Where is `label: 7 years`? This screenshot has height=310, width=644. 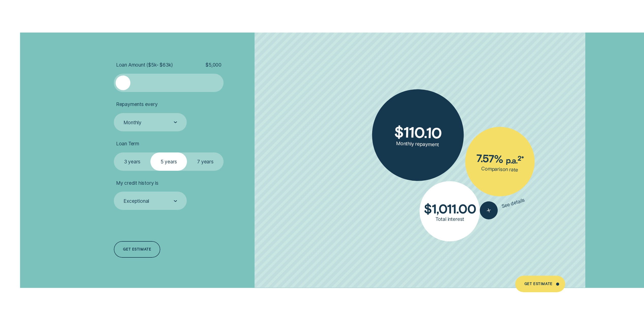
label: 7 years is located at coordinates (205, 162).